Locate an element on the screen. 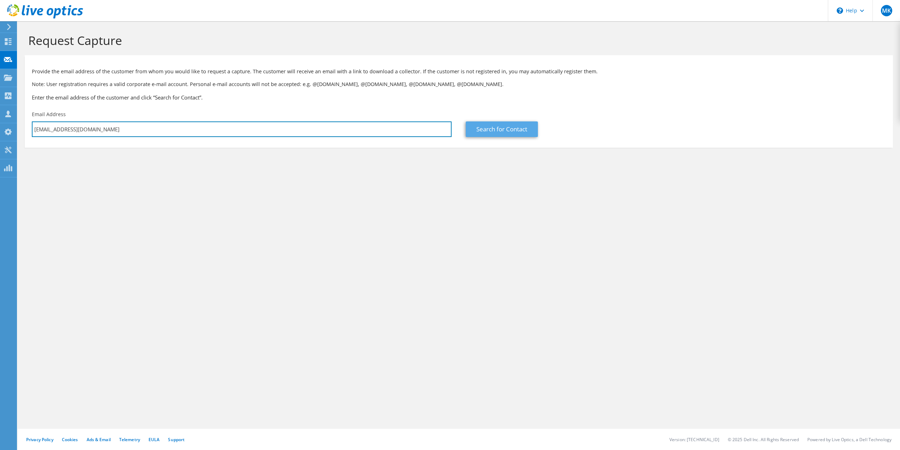  a: Telemetry is located at coordinates (129, 439).